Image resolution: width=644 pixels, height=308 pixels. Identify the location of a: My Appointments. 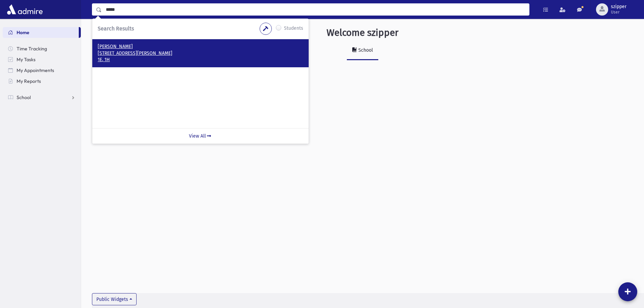
(41, 70).